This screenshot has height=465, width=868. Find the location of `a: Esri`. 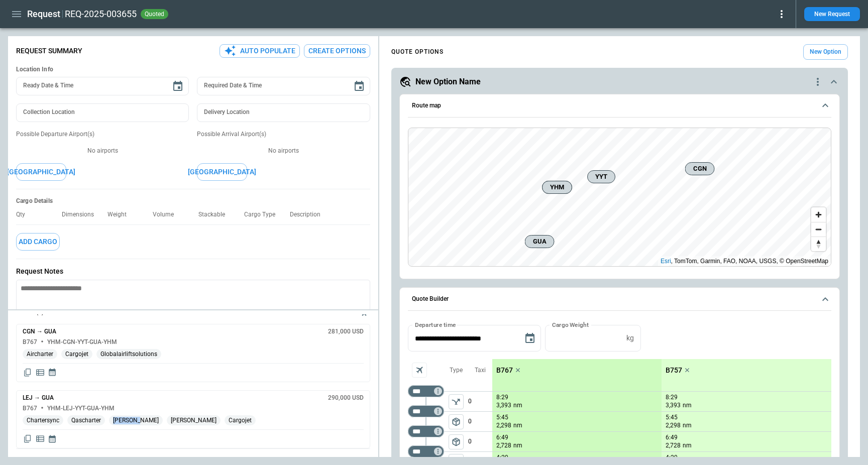

a: Esri is located at coordinates (665, 261).